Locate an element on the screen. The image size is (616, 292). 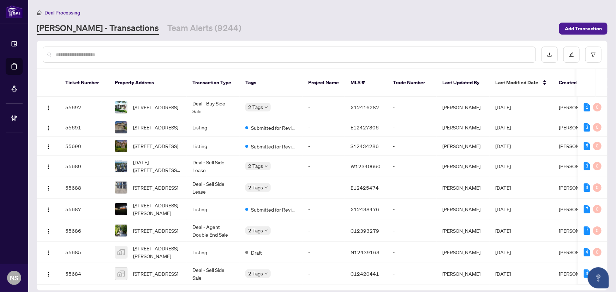
th: Property Address is located at coordinates (148, 83).